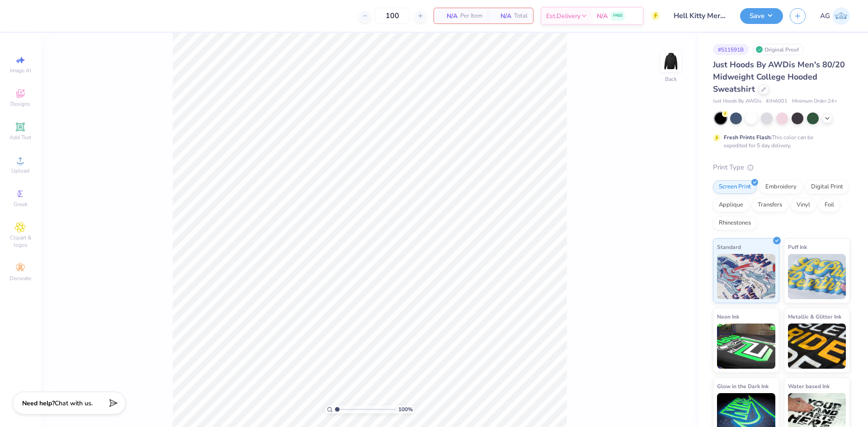 This screenshot has height=427, width=868. What do you see at coordinates (746, 276) in the screenshot?
I see `img: Standard` at bounding box center [746, 276].